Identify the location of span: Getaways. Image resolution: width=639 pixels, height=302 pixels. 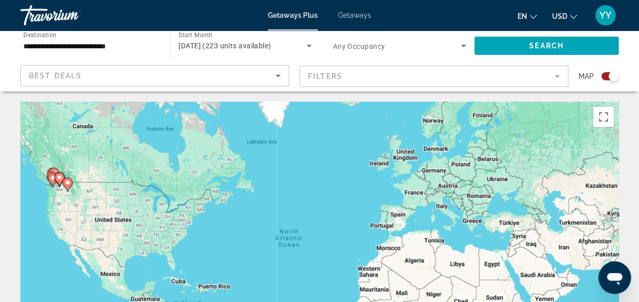
(354, 15).